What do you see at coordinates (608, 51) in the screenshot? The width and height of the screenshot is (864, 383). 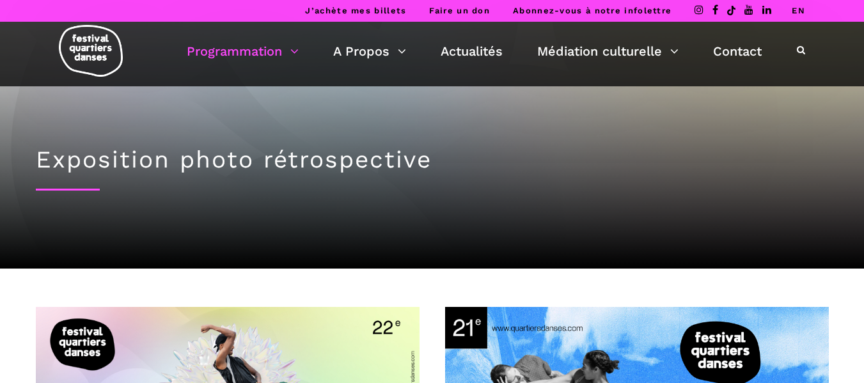 I see `a: Médiation culturelle` at bounding box center [608, 51].